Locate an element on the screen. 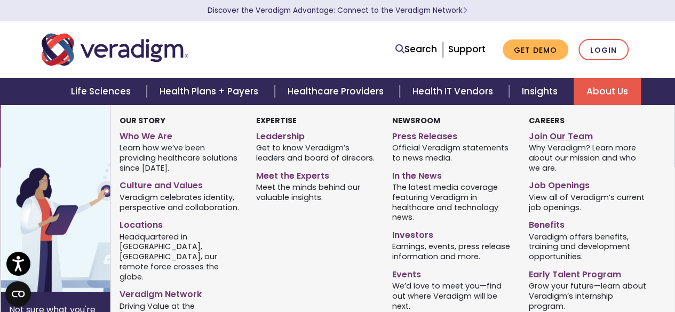 Image resolution: width=675 pixels, height=312 pixels. a: Locations is located at coordinates (180, 223).